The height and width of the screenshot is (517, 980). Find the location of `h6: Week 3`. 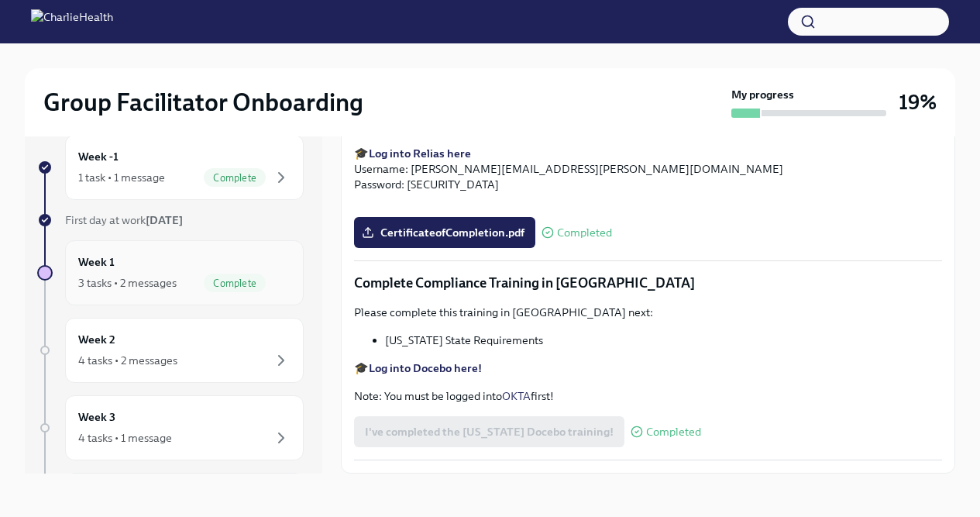

h6: Week 3 is located at coordinates (97, 417).